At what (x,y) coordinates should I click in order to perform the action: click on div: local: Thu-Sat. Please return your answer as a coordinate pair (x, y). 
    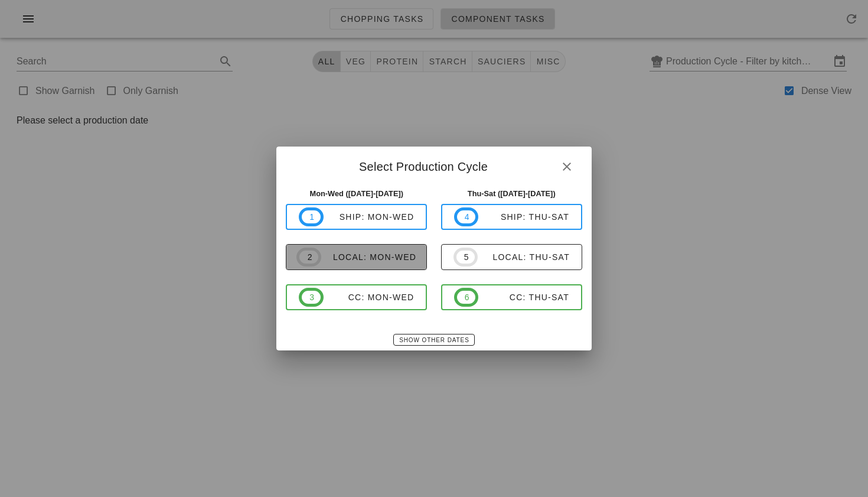
    Looking at the image, I should click on (524, 257).